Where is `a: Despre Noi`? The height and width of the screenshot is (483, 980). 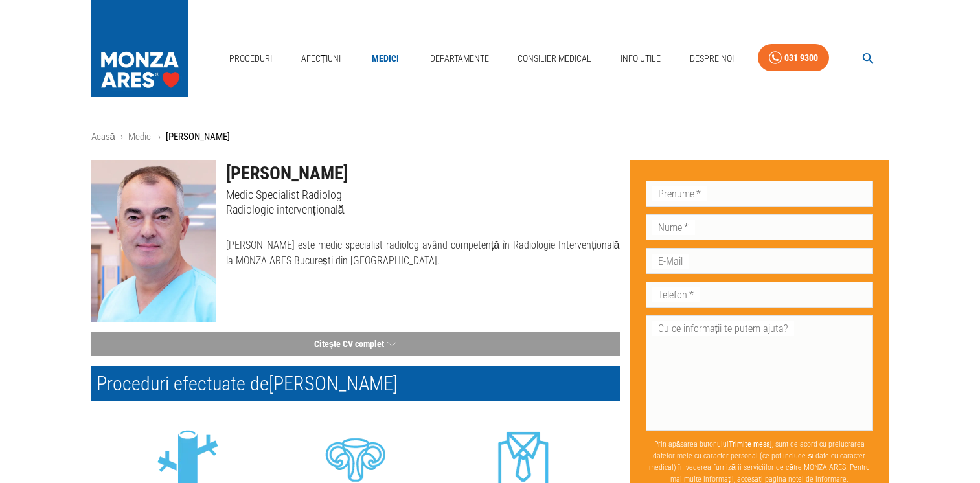
a: Despre Noi is located at coordinates (712, 59).